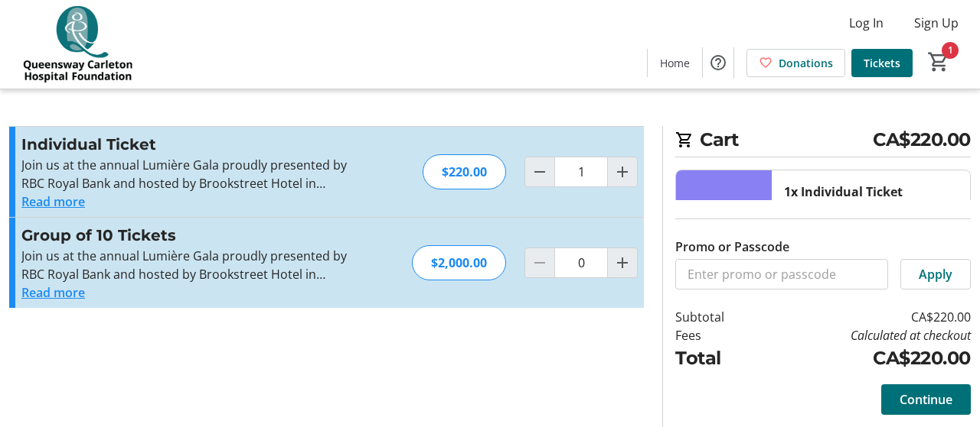 Image resolution: width=980 pixels, height=427 pixels. What do you see at coordinates (674, 62) in the screenshot?
I see `span: Home` at bounding box center [674, 62].